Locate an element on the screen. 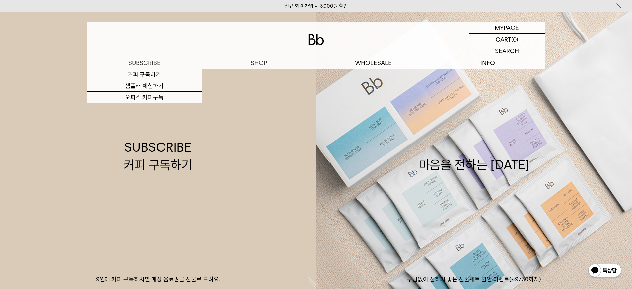 Image resolution: width=632 pixels, height=289 pixels. a: MYPAGE is located at coordinates (507, 28).